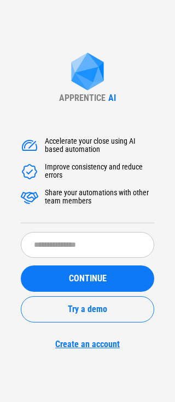  Describe the element at coordinates (88, 72) in the screenshot. I see `img: Apprentice AI` at that location.